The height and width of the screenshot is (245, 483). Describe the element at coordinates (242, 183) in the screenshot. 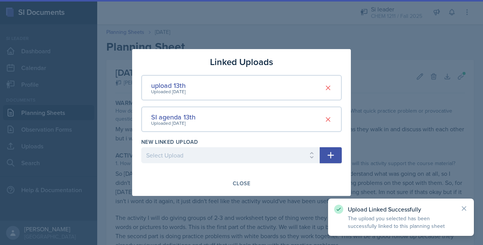

I see `div: Close` at that location.